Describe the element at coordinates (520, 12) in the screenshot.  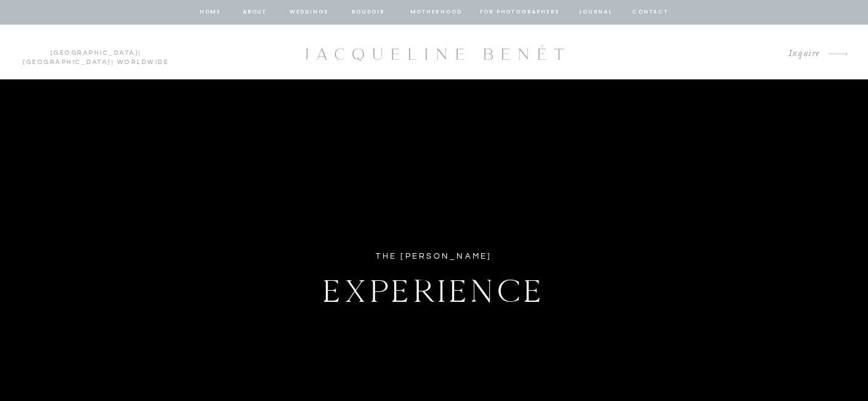
I see `nav: for photographers` at that location.